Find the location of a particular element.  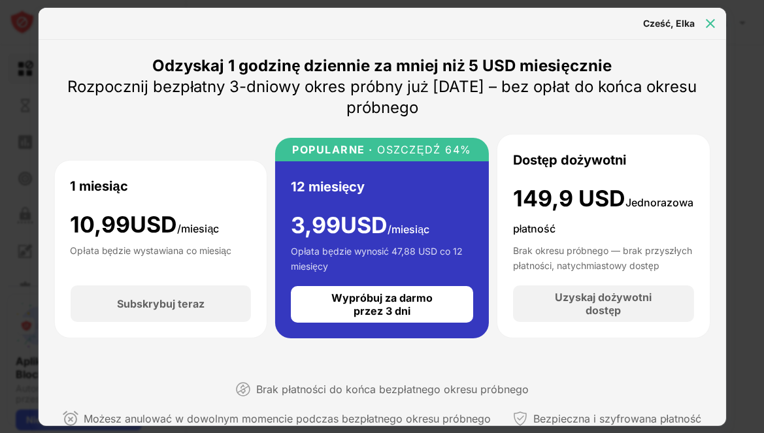

img: anuluj w dowolnym momencie is located at coordinates (71, 419).